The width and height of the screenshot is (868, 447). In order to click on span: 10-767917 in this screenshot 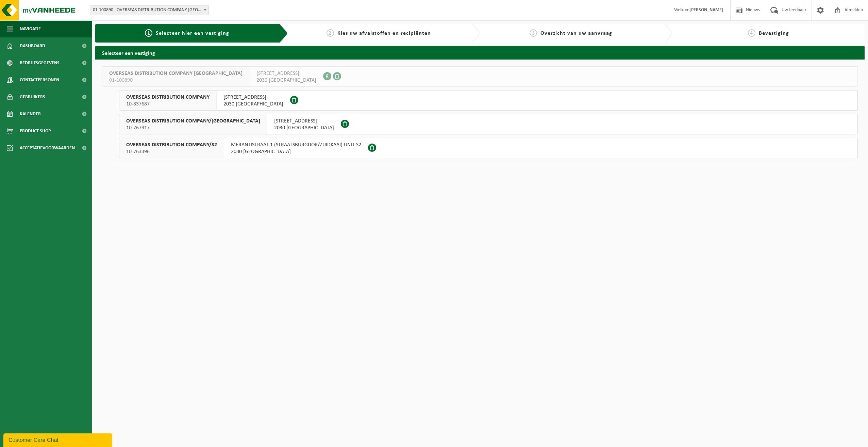, I will do `click(193, 128)`.